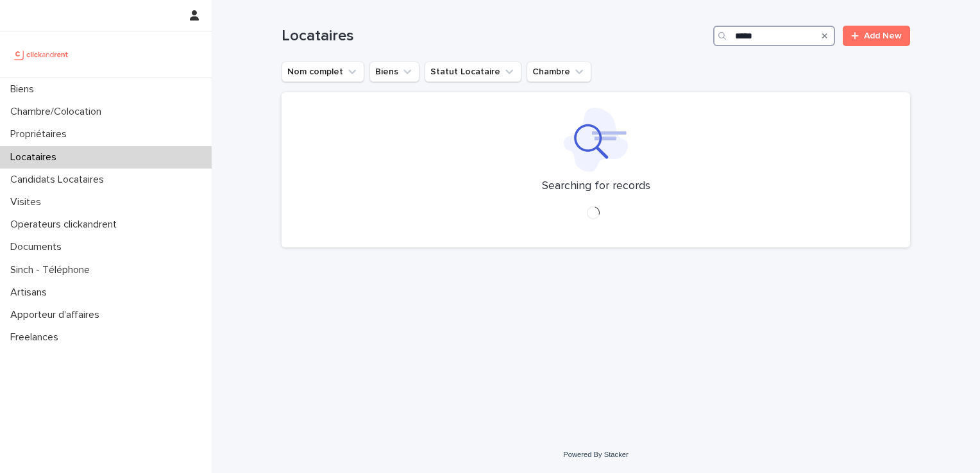 This screenshot has width=980, height=473. What do you see at coordinates (31, 292) in the screenshot?
I see `p: Artisans` at bounding box center [31, 292].